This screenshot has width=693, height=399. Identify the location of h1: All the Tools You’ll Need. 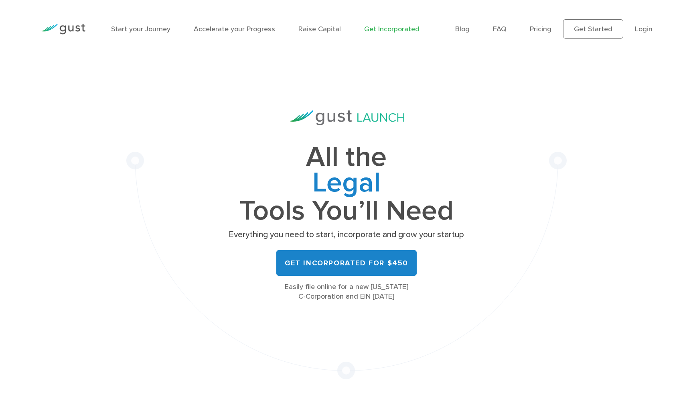
(347, 184).